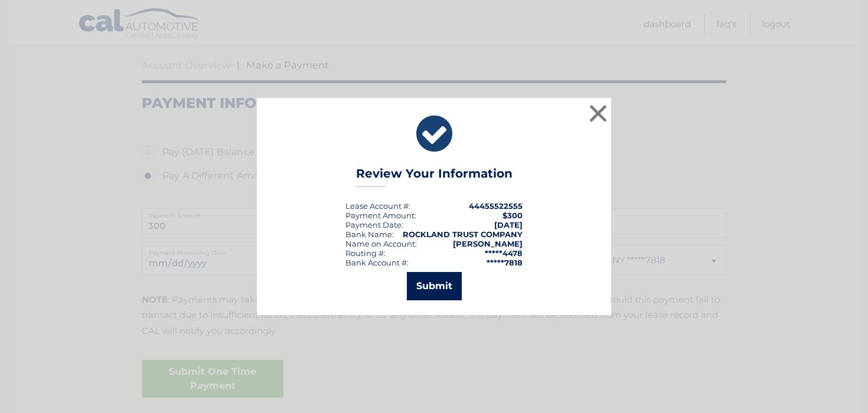 This screenshot has width=868, height=413. I want to click on div: Routing #:, so click(366, 253).